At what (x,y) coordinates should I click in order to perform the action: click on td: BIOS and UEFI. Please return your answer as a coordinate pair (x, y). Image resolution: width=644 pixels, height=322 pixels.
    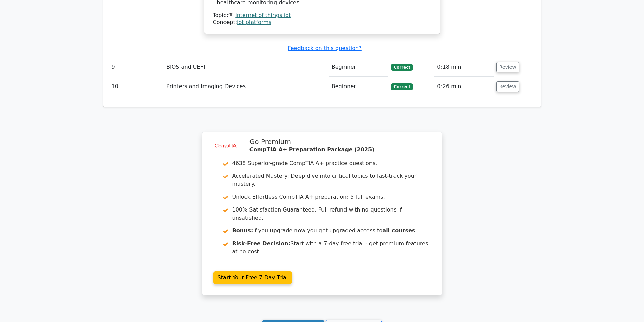
    Looking at the image, I should click on (246, 67).